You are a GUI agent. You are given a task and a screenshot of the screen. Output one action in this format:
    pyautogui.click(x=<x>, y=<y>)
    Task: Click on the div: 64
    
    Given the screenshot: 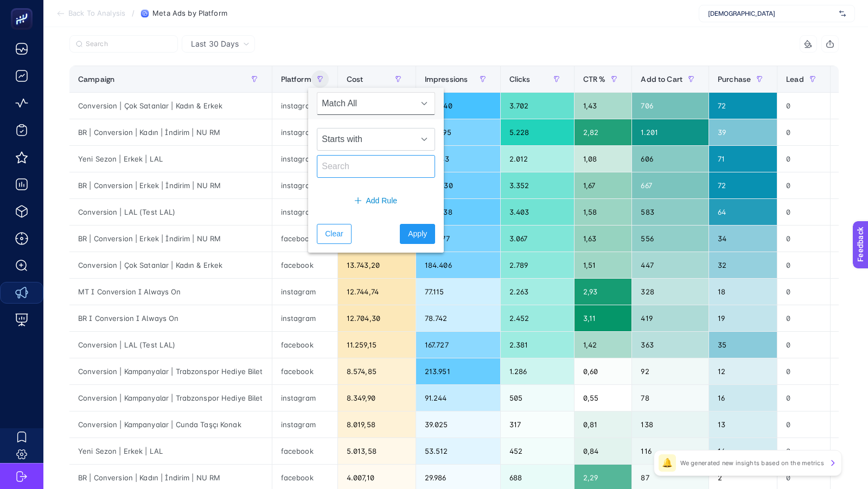 What is the action you would take?
    pyautogui.click(x=743, y=212)
    